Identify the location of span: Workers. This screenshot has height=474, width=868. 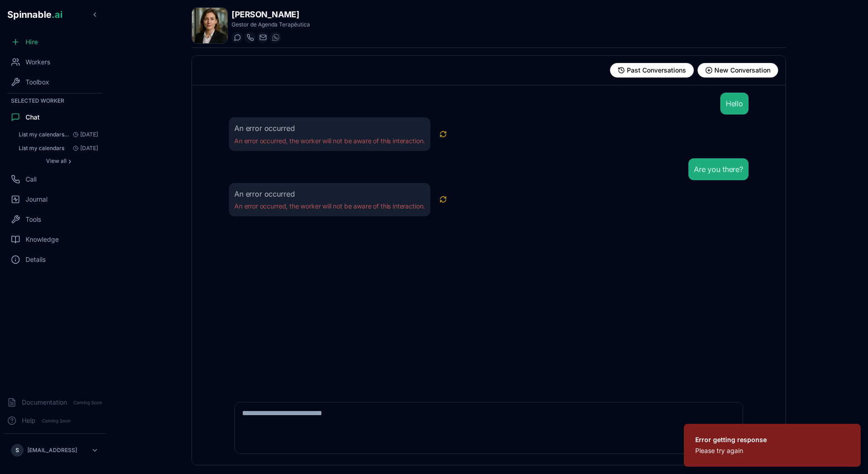
(38, 62).